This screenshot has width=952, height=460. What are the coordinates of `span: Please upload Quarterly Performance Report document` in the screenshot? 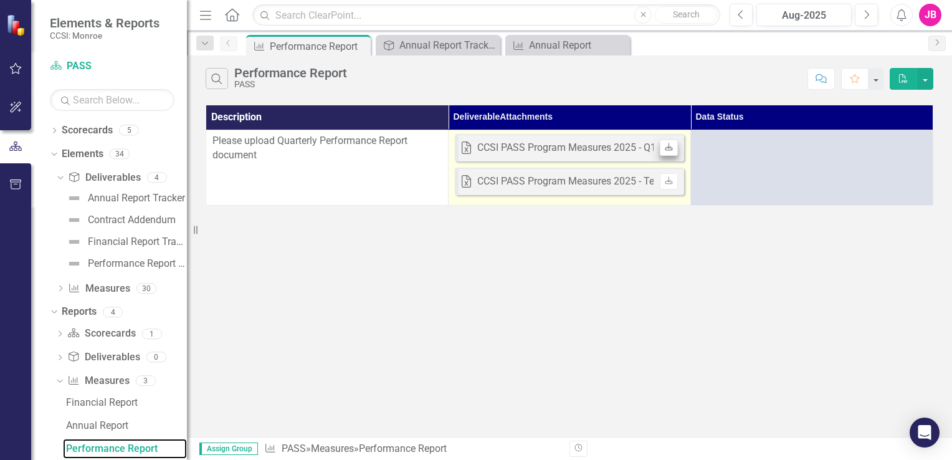 It's located at (310, 148).